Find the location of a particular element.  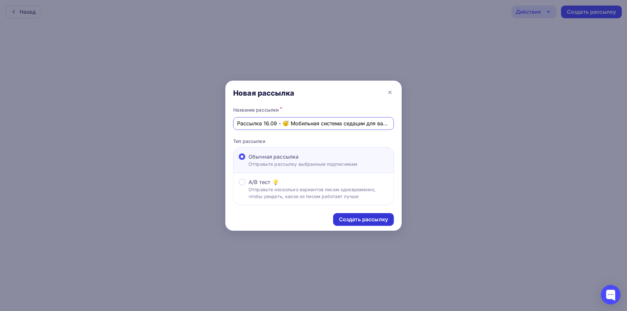

input: Придумайте название рассылки is located at coordinates (313, 123).